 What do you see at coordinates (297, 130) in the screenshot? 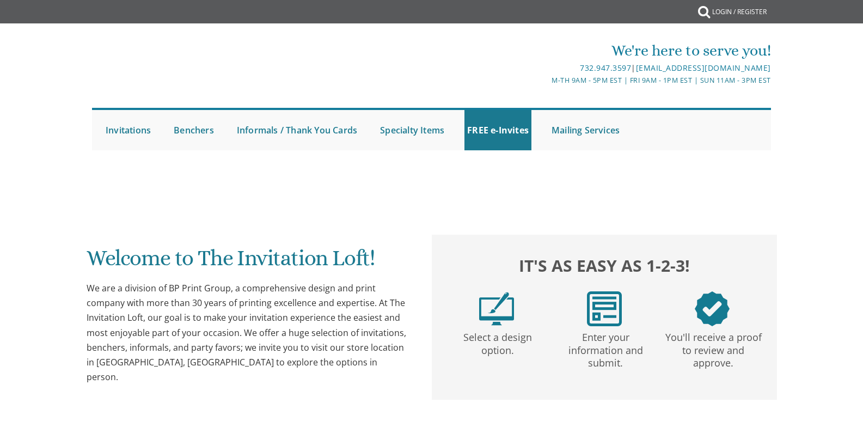
I see `a: Informals / Thank You Cards` at bounding box center [297, 130].